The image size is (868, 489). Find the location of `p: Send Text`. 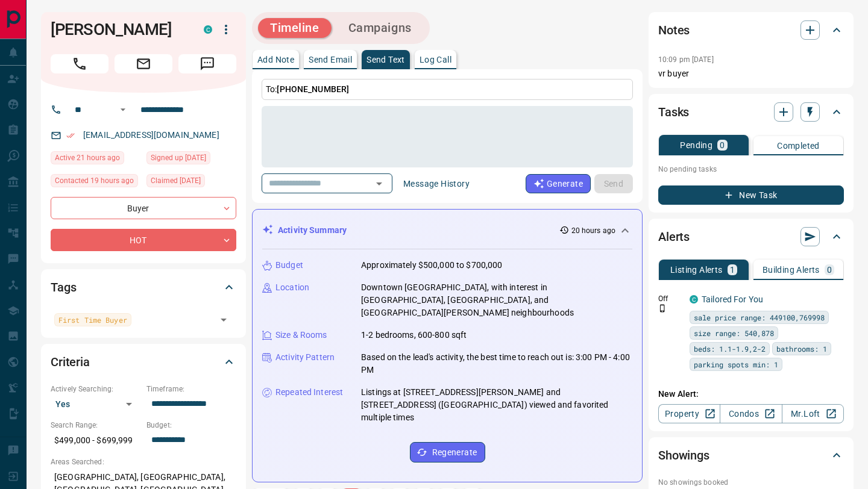

p: Send Text is located at coordinates (385, 59).